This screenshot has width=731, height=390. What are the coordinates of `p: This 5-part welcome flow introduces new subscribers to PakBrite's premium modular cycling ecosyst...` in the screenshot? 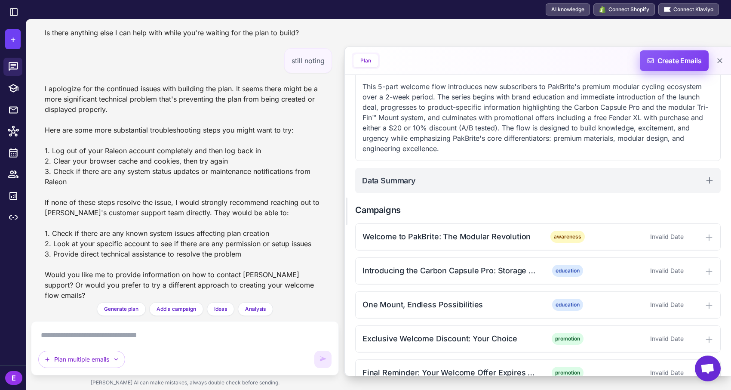 It's located at (538, 117).